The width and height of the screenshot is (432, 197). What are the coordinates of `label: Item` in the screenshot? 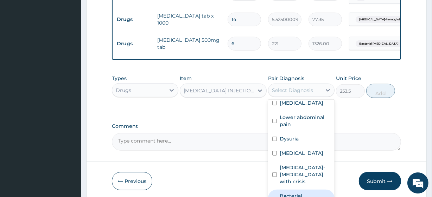 It's located at (186, 78).